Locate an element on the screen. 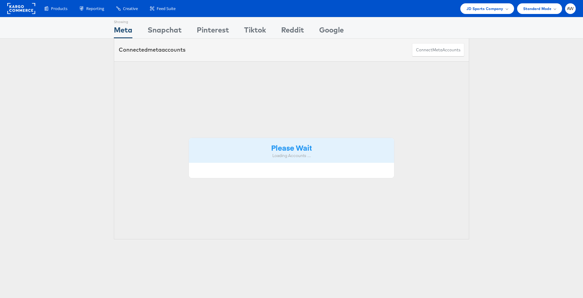  div: Pinterest is located at coordinates (213, 31).